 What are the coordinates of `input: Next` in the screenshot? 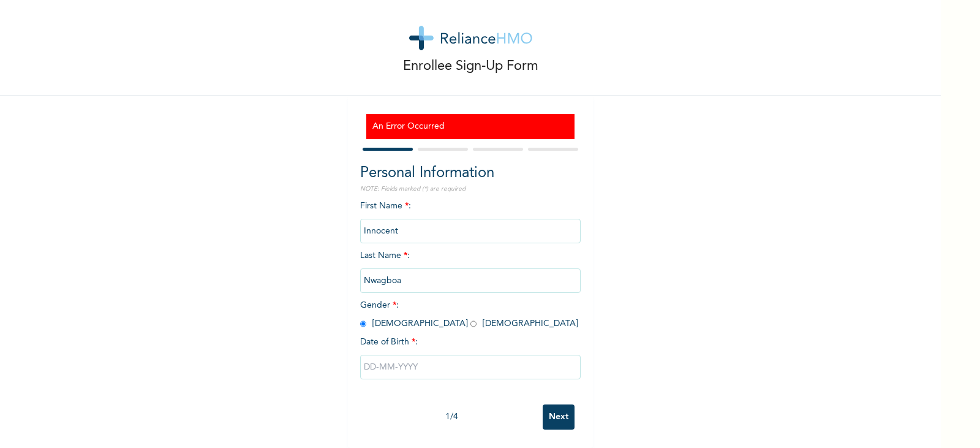 It's located at (559, 417).